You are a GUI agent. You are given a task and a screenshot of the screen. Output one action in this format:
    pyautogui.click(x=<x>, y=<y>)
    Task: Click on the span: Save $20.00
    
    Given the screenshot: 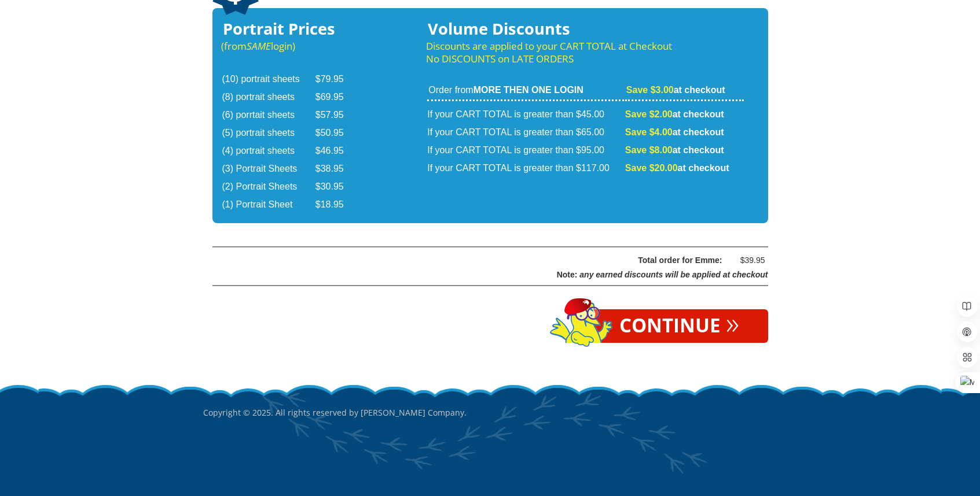 What is the action you would take?
    pyautogui.click(x=651, y=168)
    